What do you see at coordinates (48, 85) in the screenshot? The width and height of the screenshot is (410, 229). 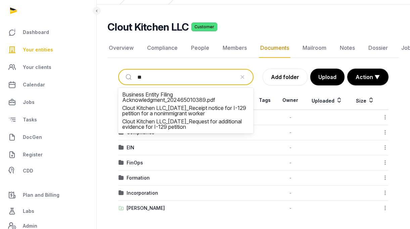 I see `a: Calendar` at bounding box center [48, 85].